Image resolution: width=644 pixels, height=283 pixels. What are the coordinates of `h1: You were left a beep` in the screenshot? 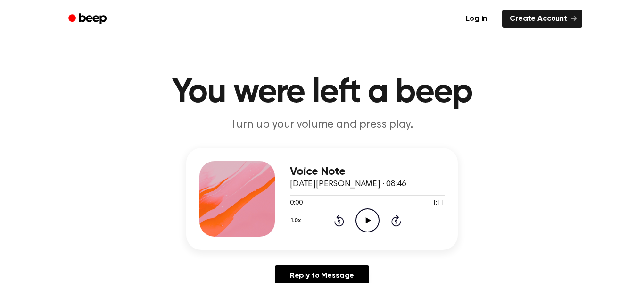 It's located at (322, 93).